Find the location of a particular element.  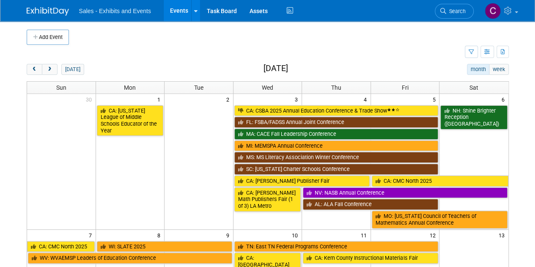

span: 13 is located at coordinates (502, 235).